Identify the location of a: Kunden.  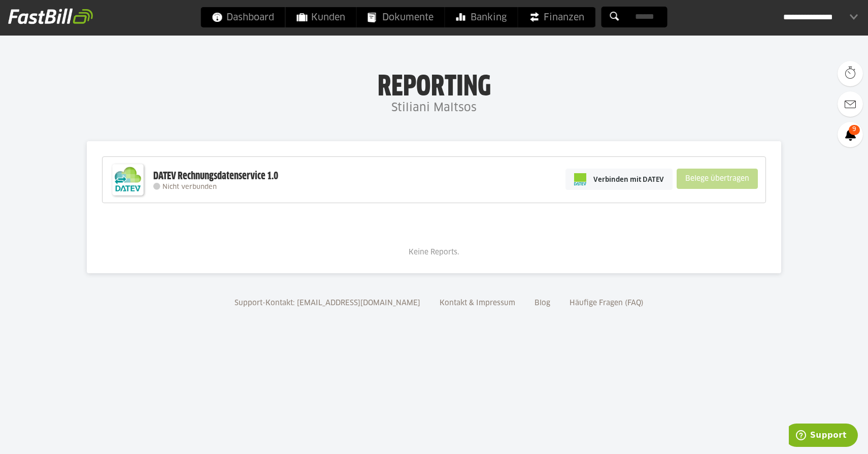
(321, 17).